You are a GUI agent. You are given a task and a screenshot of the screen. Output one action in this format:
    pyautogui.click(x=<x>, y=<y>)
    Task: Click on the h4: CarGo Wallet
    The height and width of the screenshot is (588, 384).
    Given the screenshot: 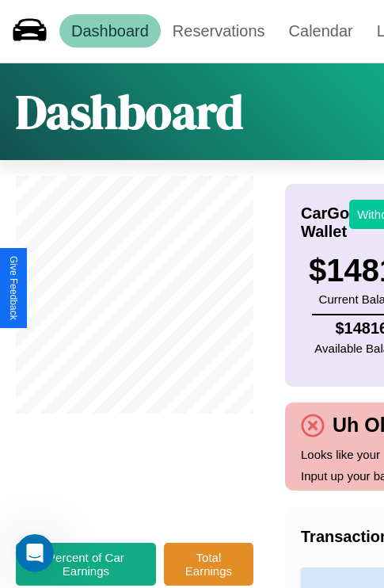 What is the action you would take?
    pyautogui.click(x=325, y=223)
    